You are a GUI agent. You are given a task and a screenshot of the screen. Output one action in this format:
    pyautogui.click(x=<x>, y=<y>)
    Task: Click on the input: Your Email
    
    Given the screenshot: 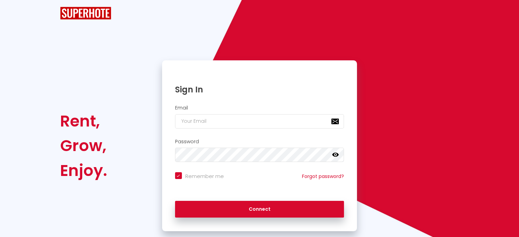 What is the action you would take?
    pyautogui.click(x=260, y=122)
    